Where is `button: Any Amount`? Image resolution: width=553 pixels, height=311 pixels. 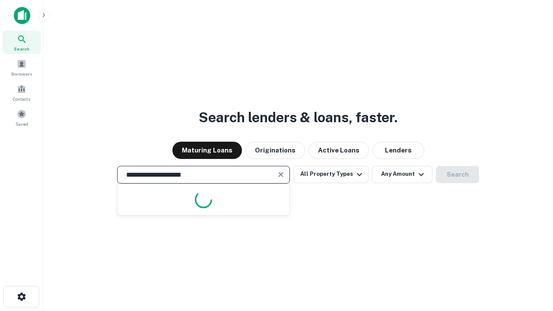
button: Any Amount is located at coordinates (402, 174).